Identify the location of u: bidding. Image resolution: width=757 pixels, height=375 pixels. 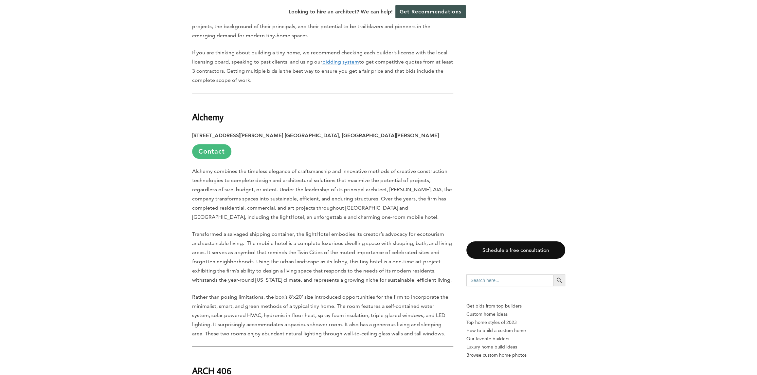
(331, 62).